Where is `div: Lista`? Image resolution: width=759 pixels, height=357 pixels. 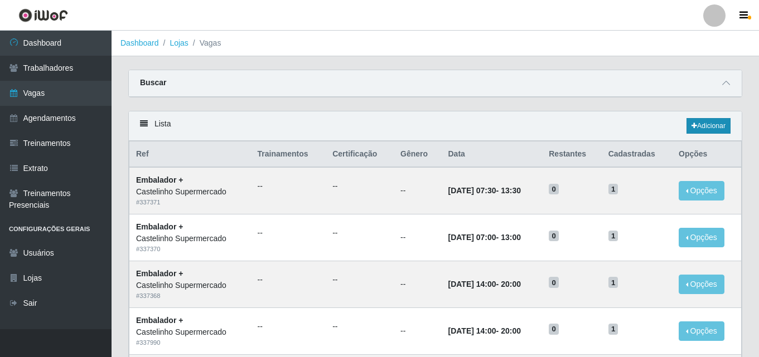
div: Lista is located at coordinates (435, 126).